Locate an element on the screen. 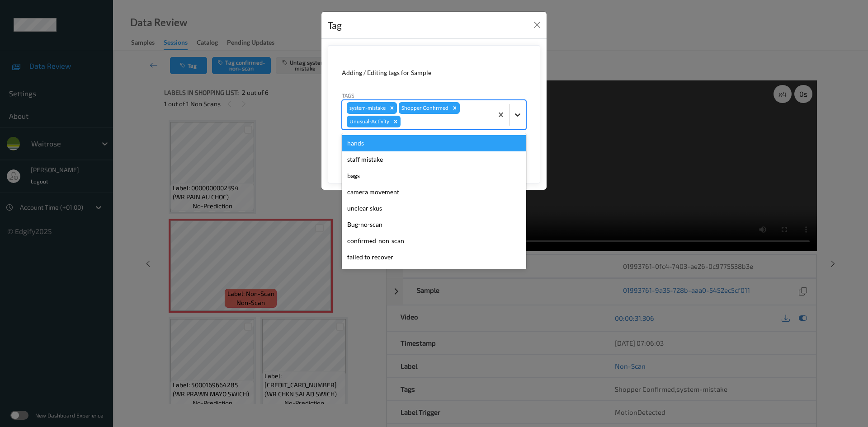  div: system-mistake is located at coordinates (367, 108).